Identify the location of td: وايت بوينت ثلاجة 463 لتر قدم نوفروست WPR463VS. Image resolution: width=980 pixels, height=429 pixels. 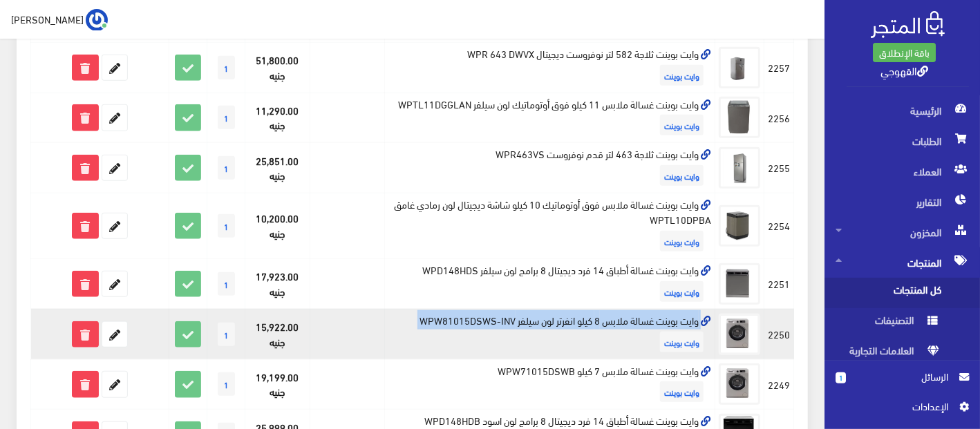
(550, 168).